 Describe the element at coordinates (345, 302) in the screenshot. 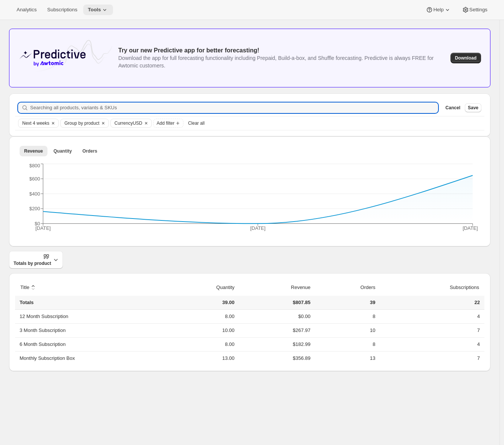

I see `td: 39` at that location.